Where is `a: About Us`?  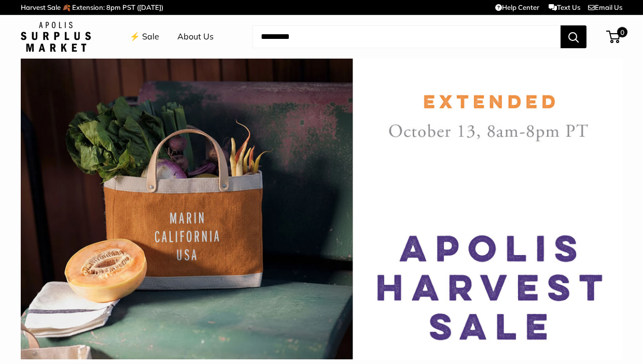
a: About Us is located at coordinates (195, 36).